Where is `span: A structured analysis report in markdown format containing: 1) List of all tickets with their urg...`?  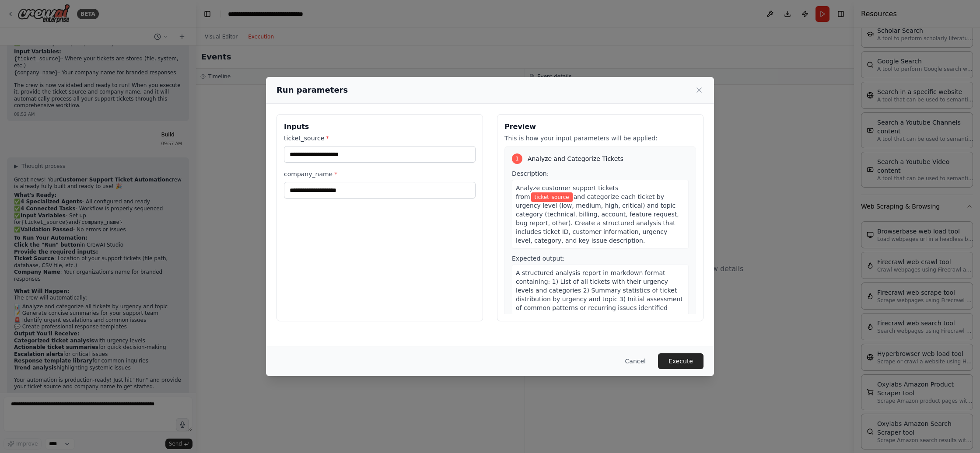 span: A structured analysis report in markdown format containing: 1) List of all tickets with their urg... is located at coordinates (600, 291).